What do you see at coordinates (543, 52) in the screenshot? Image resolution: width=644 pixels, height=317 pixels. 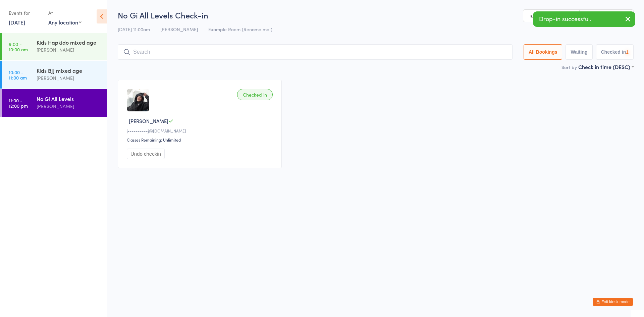 I see `button: All Bookings` at bounding box center [543, 52].